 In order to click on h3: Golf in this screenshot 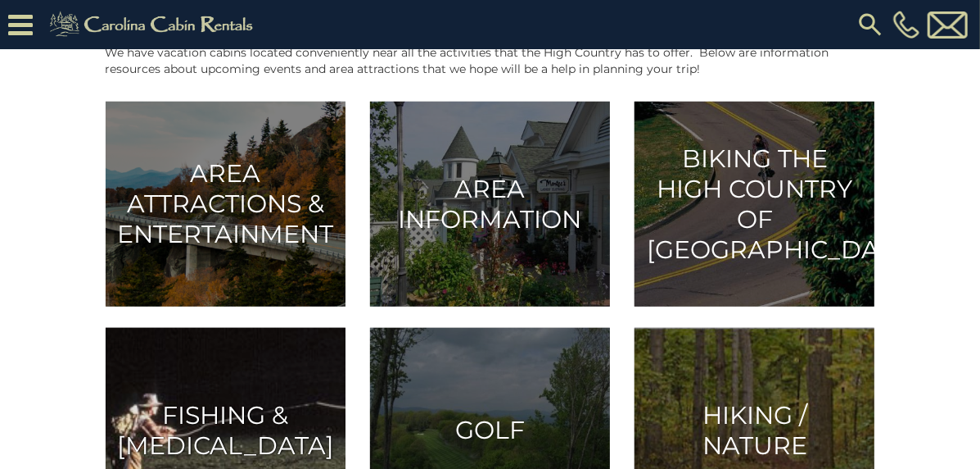, I will do `click(490, 431)`.